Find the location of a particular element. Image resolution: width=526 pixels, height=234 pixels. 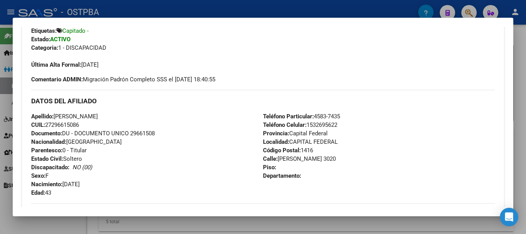

strong: ACTIVO is located at coordinates (60, 39).